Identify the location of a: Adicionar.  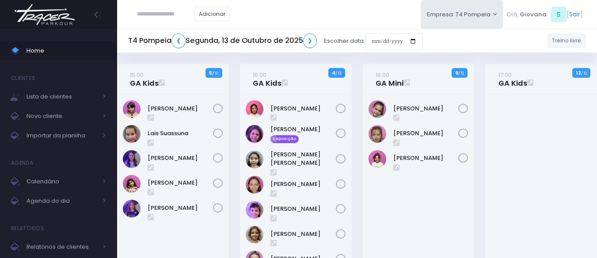
(213, 14).